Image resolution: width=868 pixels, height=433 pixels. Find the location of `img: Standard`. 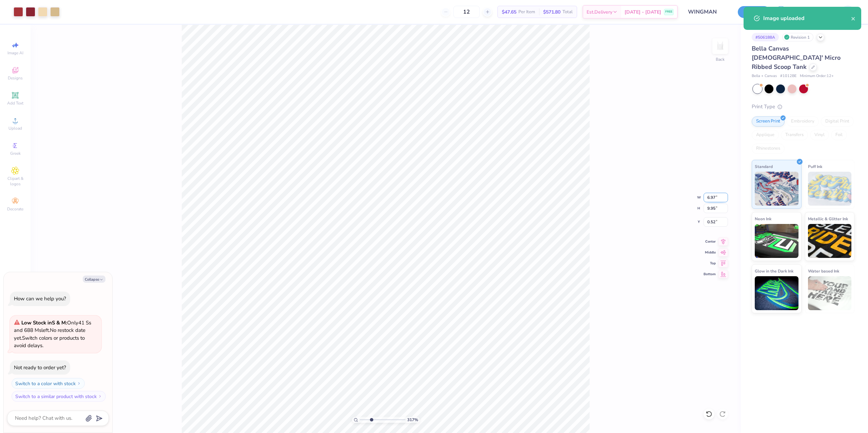

img: Standard is located at coordinates (777, 189).